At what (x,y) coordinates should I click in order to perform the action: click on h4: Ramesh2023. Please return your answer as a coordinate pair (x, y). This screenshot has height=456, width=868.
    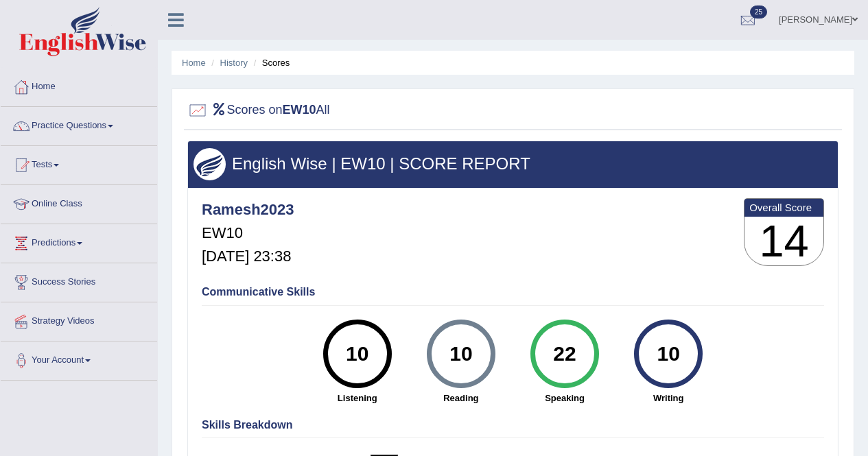
    Looking at the image, I should click on (248, 210).